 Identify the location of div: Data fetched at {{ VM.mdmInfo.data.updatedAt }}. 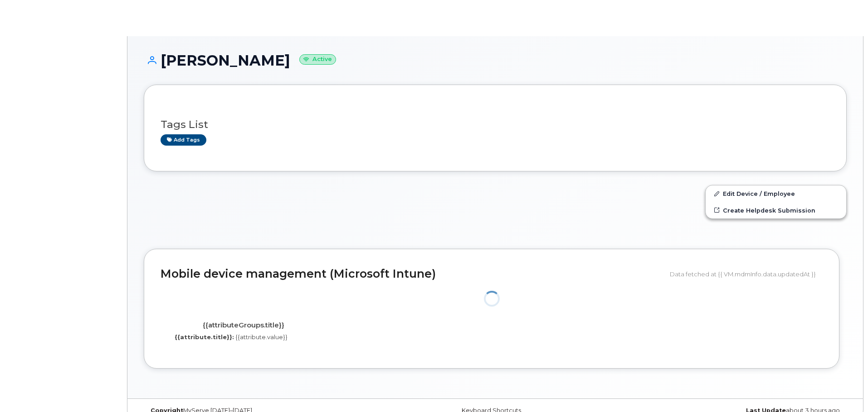
(746, 274).